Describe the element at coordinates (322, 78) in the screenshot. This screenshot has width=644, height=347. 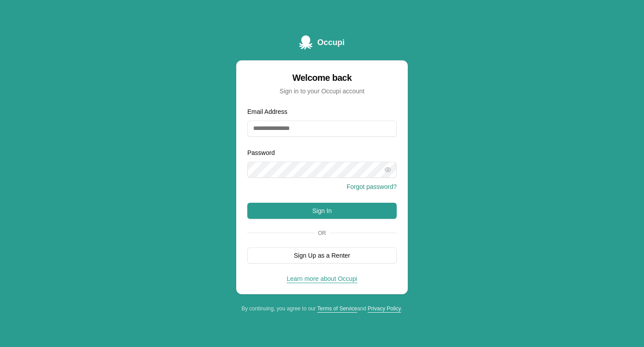
I see `div: Welcome back` at that location.